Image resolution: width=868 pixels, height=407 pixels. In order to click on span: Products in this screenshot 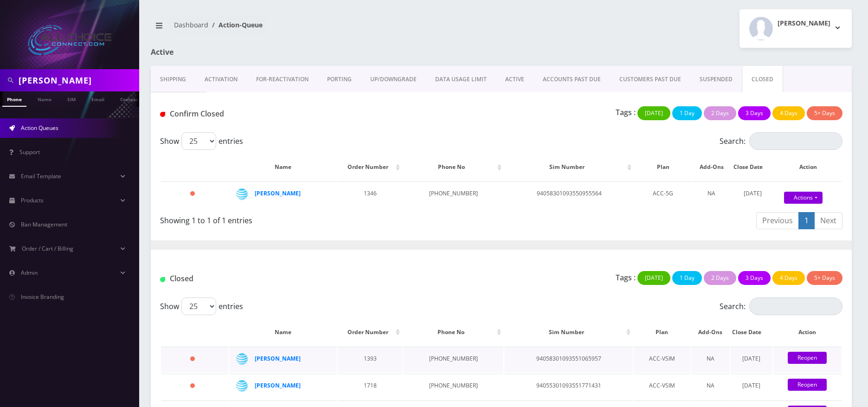, I will do `click(32, 200)`.